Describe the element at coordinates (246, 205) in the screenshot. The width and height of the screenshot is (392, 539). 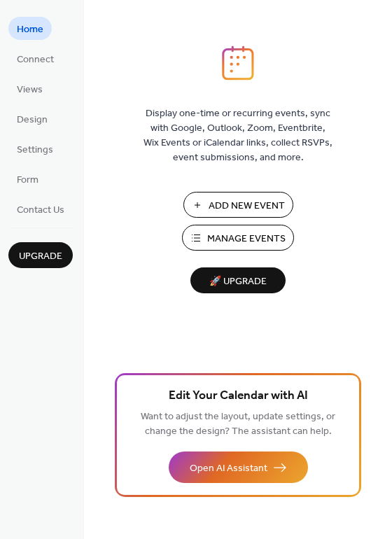
I see `span: Add New Event` at that location.